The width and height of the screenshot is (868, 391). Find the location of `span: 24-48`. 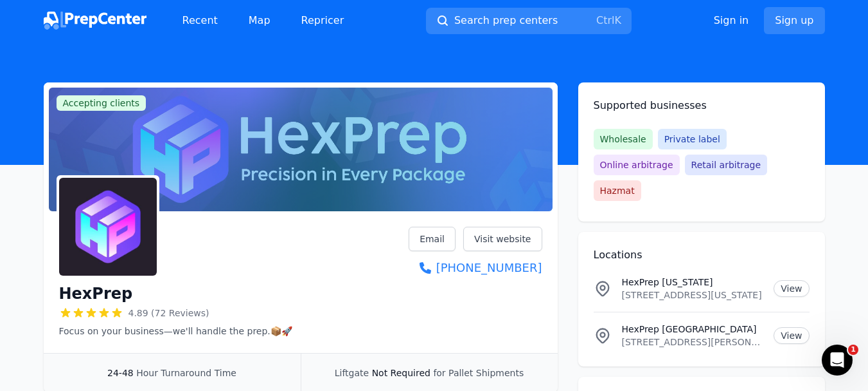

span: 24-48 is located at coordinates (120, 373).